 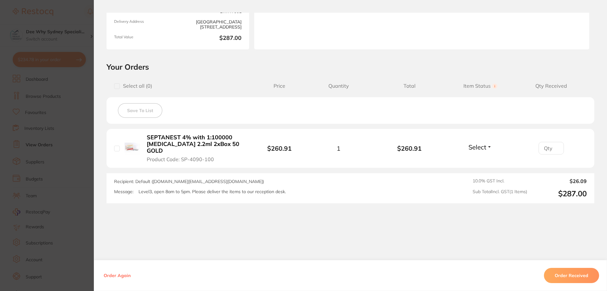 I want to click on span: Delivery Address, so click(x=145, y=24).